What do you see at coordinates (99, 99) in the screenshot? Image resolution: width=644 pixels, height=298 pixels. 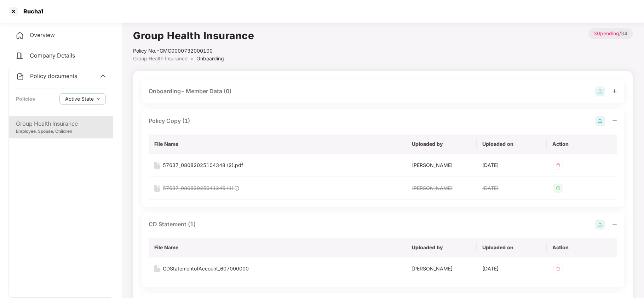 I see `span: down` at bounding box center [99, 99].